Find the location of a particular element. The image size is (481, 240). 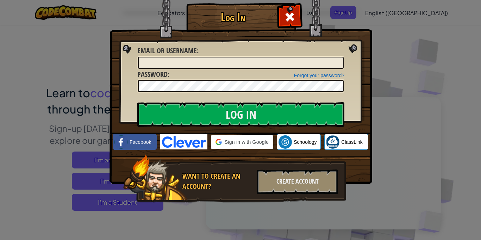

span: Schoology is located at coordinates (305, 142).